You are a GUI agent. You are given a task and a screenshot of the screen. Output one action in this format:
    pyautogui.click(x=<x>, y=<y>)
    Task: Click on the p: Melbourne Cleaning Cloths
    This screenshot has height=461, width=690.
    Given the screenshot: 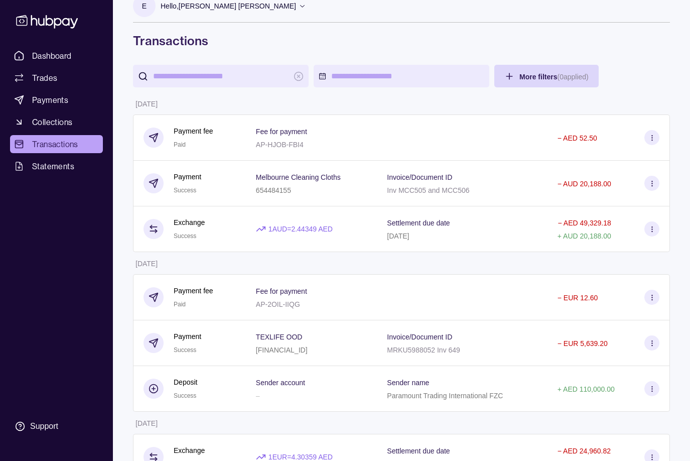 What is the action you would take?
    pyautogui.click(x=298, y=177)
    